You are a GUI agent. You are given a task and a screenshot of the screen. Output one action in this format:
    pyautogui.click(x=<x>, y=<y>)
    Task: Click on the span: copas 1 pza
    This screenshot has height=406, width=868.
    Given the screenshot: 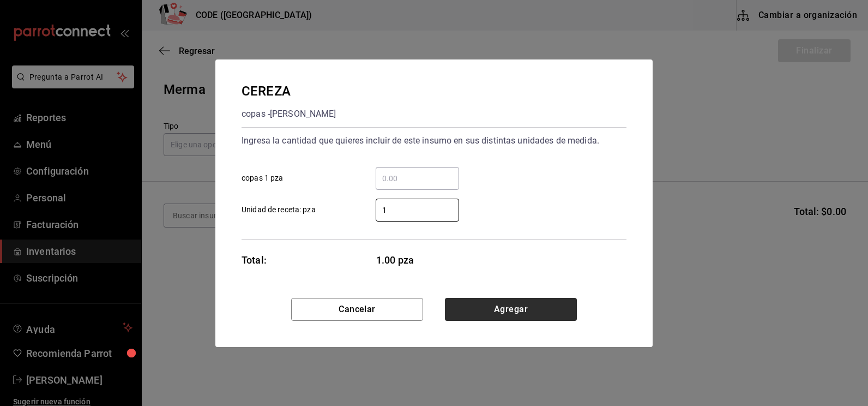 What is the action you would take?
    pyautogui.click(x=262, y=178)
    